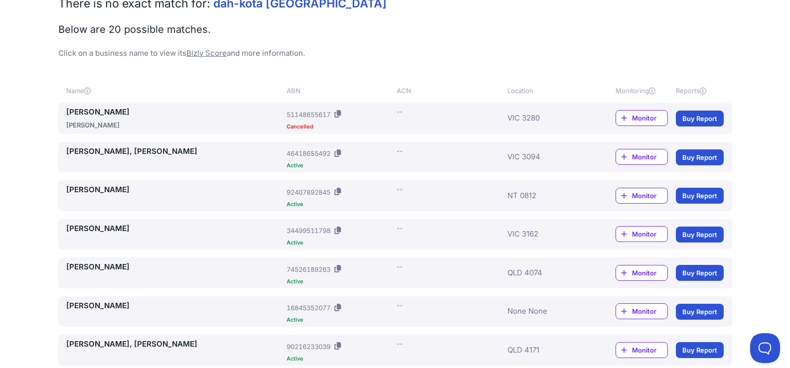 This screenshot has width=790, height=368. I want to click on div: 46418655492, so click(309, 154).